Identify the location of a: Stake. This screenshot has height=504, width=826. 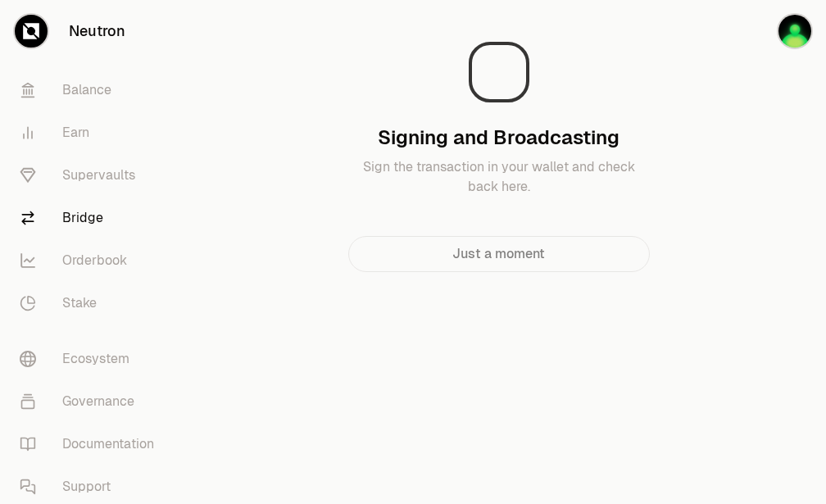
(91, 303).